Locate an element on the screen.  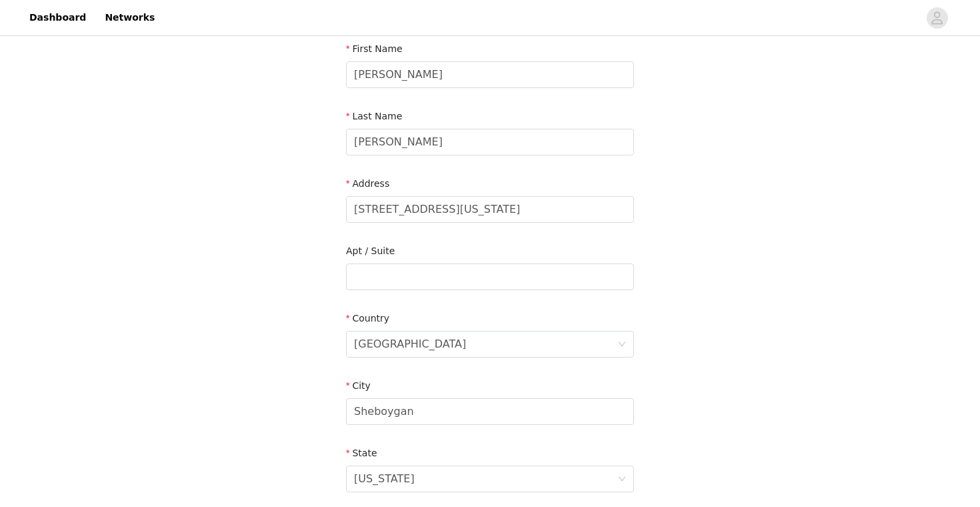
label: Apt / Suite is located at coordinates (370, 250).